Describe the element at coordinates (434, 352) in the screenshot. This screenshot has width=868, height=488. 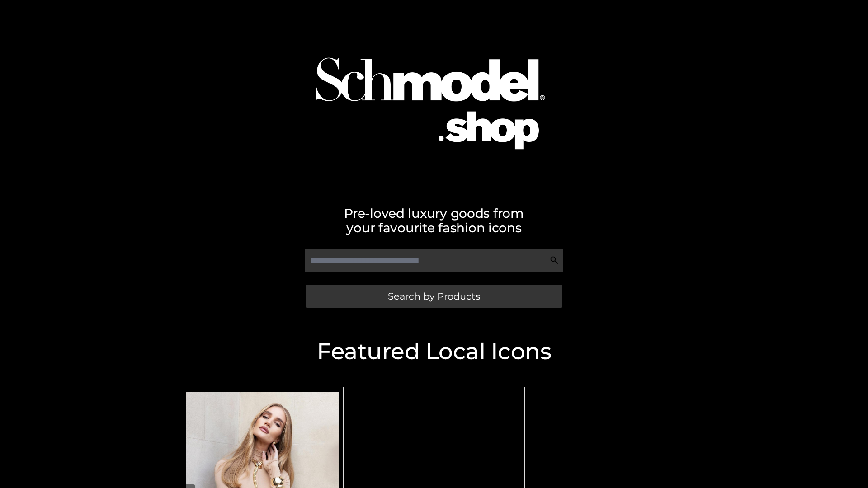
I see `h2: Featured Local Icons​` at that location.